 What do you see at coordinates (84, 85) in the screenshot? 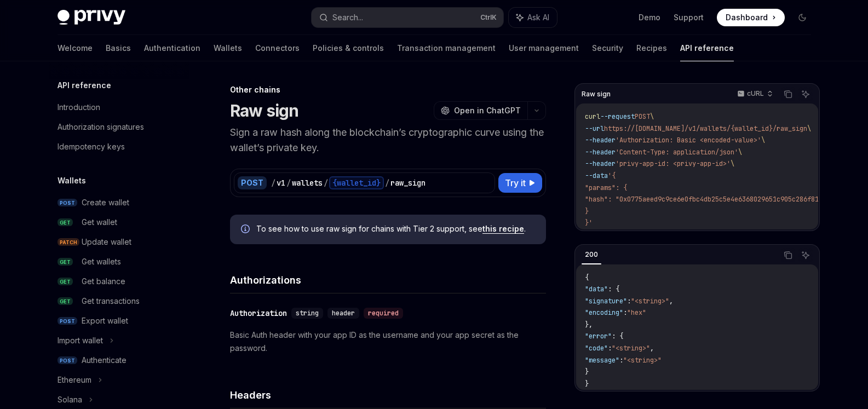
I see `h5: API reference` at bounding box center [84, 85].